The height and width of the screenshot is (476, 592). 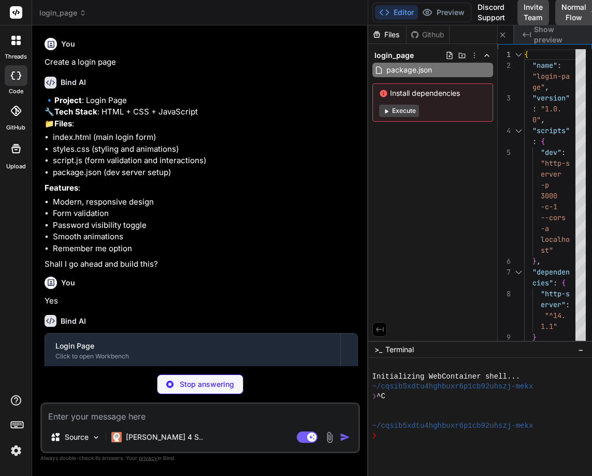 I want to click on label: code, so click(x=16, y=91).